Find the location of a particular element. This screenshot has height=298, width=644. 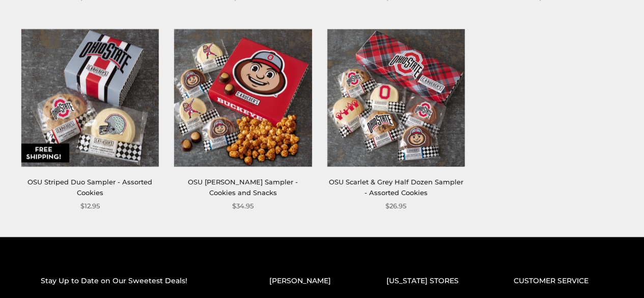

a: OSU Brutus Buckeye Sampler - Cookies and Snacks is located at coordinates (243, 98).